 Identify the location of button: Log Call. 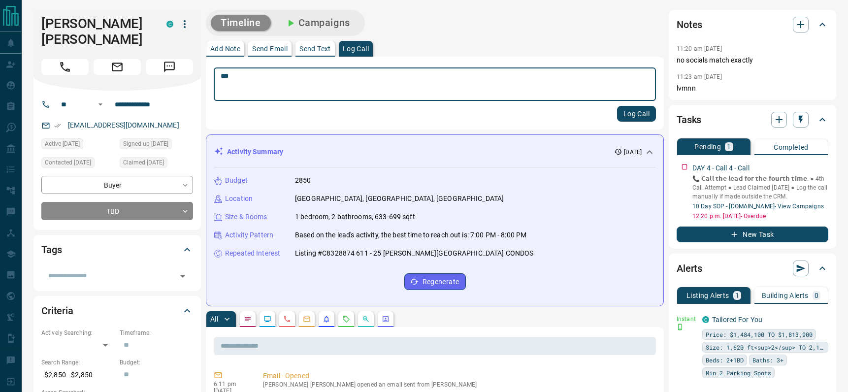
(636, 114).